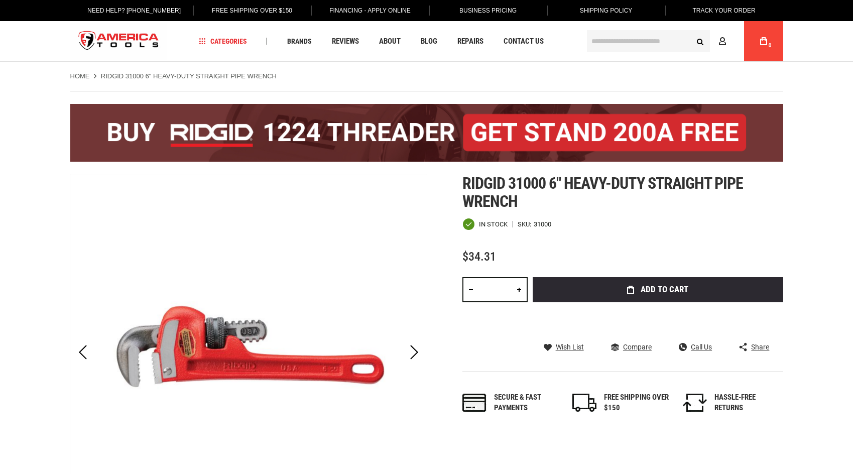 This screenshot has width=853, height=474. I want to click on span: 0, so click(770, 45).